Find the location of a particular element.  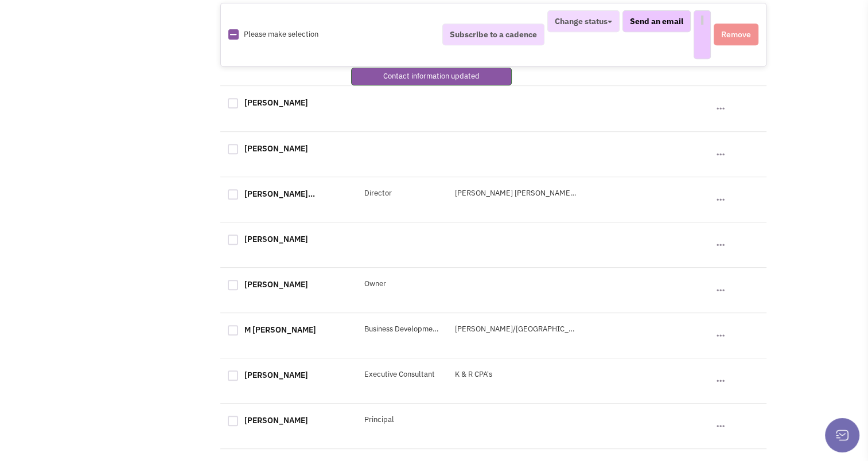

div: Principal is located at coordinates (402, 420).